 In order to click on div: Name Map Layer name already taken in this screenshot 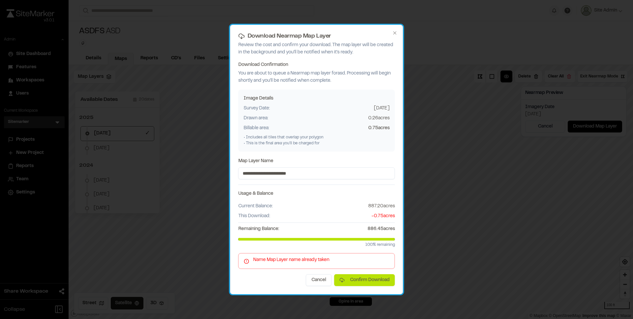, I will do `click(316, 260)`.